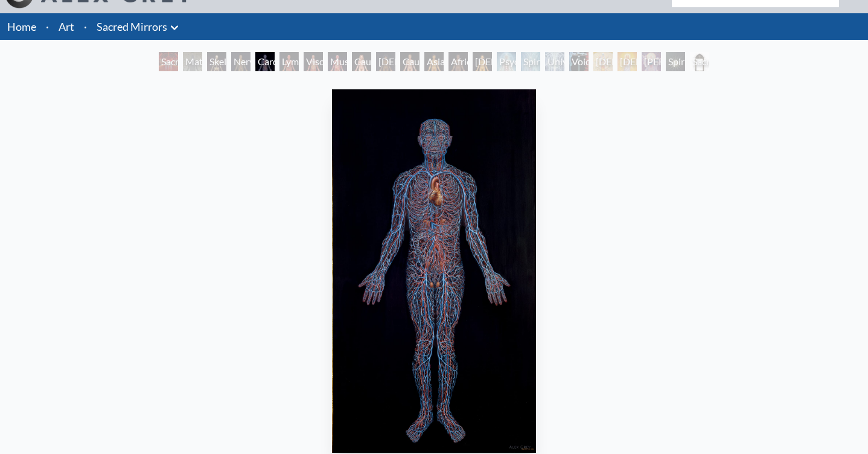 The height and width of the screenshot is (454, 868). Describe the element at coordinates (434, 271) in the screenshot. I see `img: 4-Cardiovascular-System-1980-Alex-Grey-watermarked.jpg` at that location.